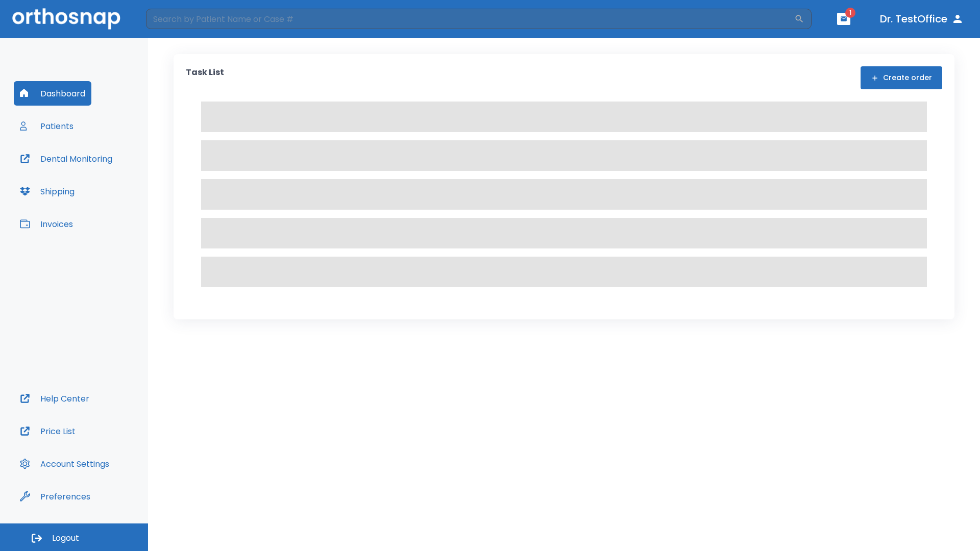  Describe the element at coordinates (65, 463) in the screenshot. I see `button: Account Settings` at that location.